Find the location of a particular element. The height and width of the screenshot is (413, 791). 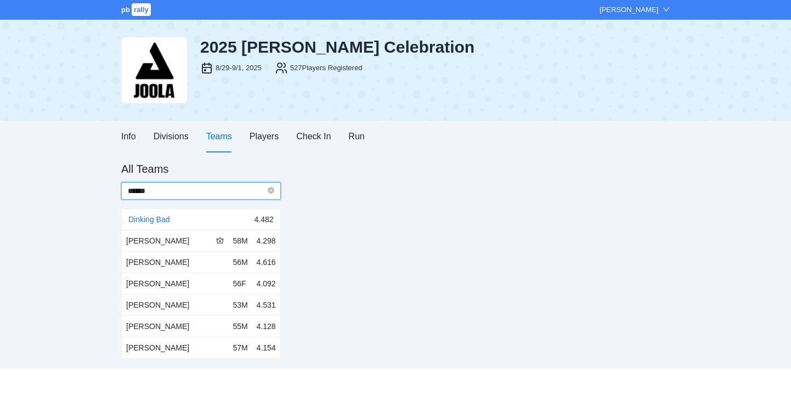

td: 55M is located at coordinates (240, 326).